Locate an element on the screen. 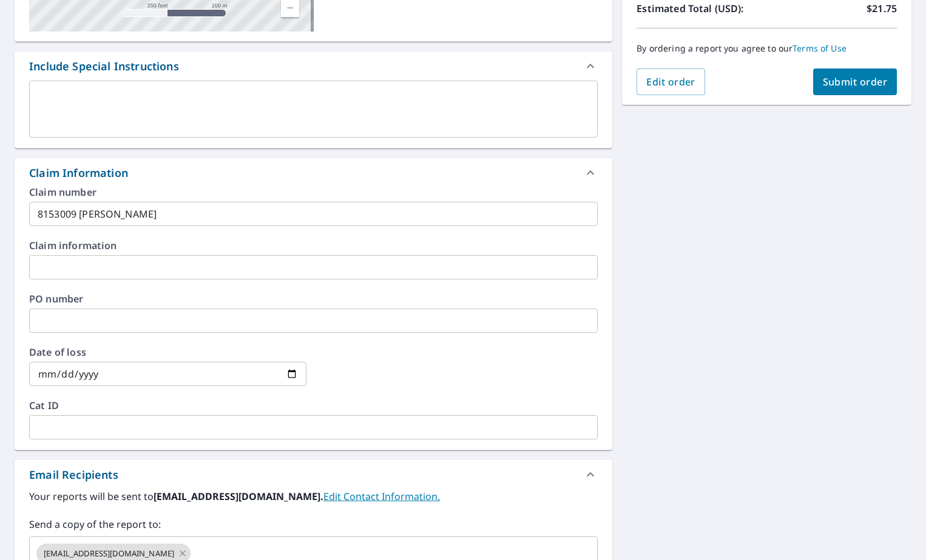 This screenshot has height=560, width=926. a: Terms of Use is located at coordinates (819, 48).